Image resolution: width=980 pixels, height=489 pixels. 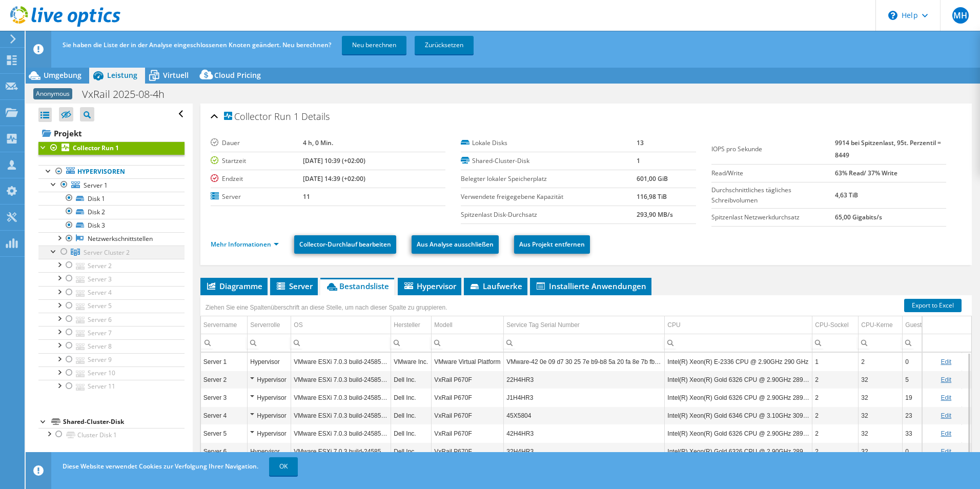 I want to click on td: CPU-Sockel Column, so click(x=836, y=325).